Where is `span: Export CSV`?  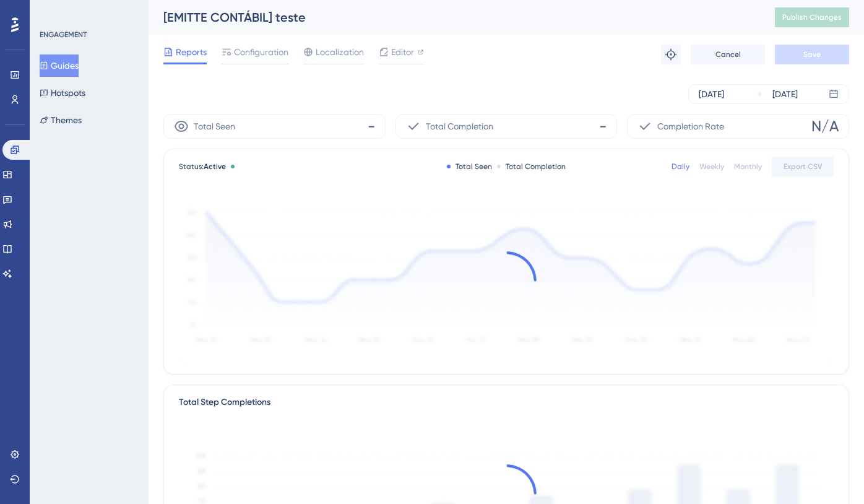 span: Export CSV is located at coordinates (803, 166).